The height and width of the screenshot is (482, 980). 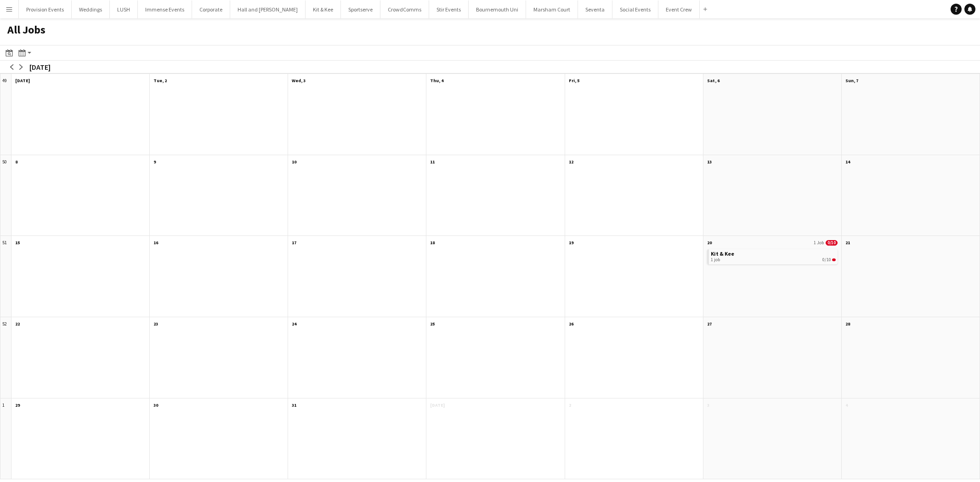 What do you see at coordinates (709, 161) in the screenshot?
I see `span: 13` at bounding box center [709, 161].